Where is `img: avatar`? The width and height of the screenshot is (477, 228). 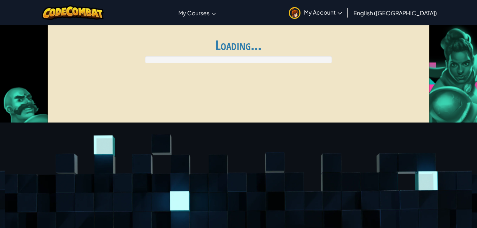
img: avatar is located at coordinates (295, 13).